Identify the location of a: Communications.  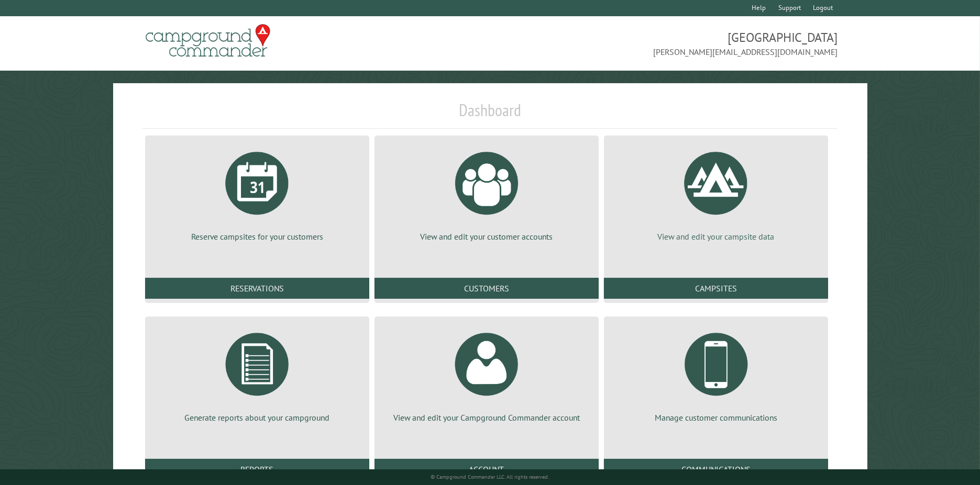
(716, 469).